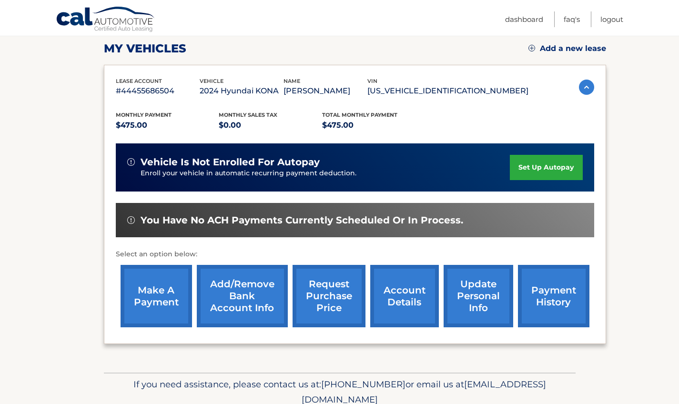 Image resolution: width=679 pixels, height=404 pixels. Describe the element at coordinates (404, 296) in the screenshot. I see `a: account details` at that location.